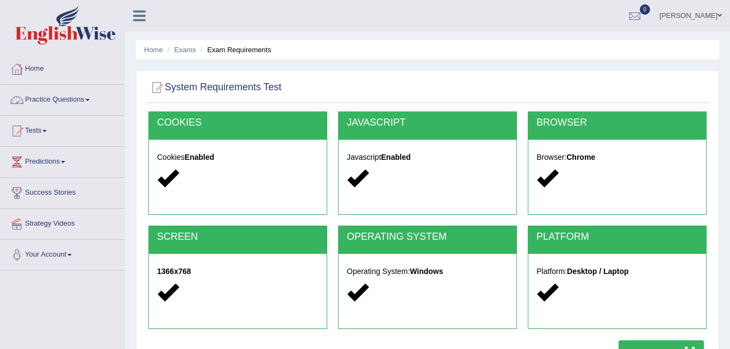  I want to click on span: 0, so click(645, 9).